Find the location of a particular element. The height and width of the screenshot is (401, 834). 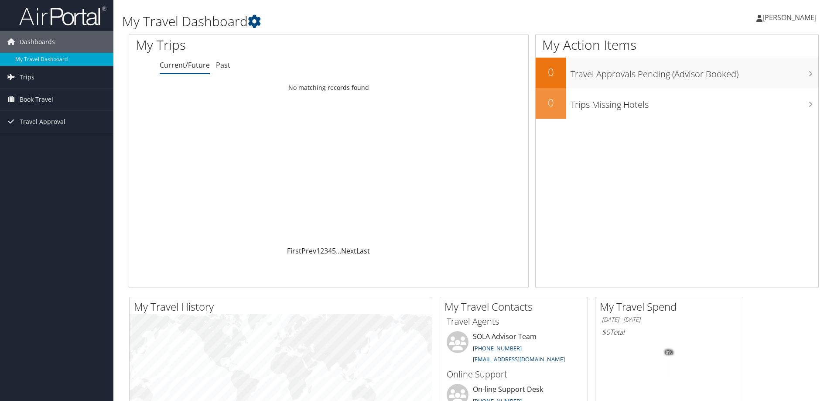

h2: My Travel Contacts is located at coordinates (516, 307).